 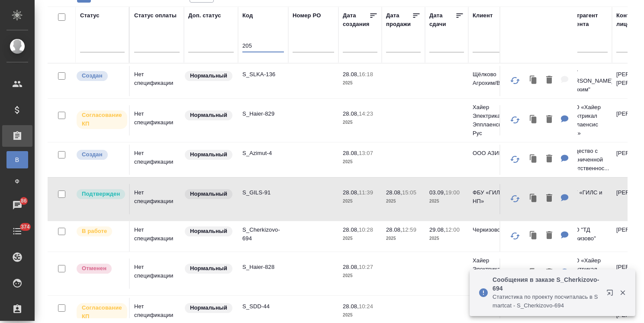 What do you see at coordinates (155, 16) in the screenshot?
I see `div: Статус оплаты` at bounding box center [155, 16].